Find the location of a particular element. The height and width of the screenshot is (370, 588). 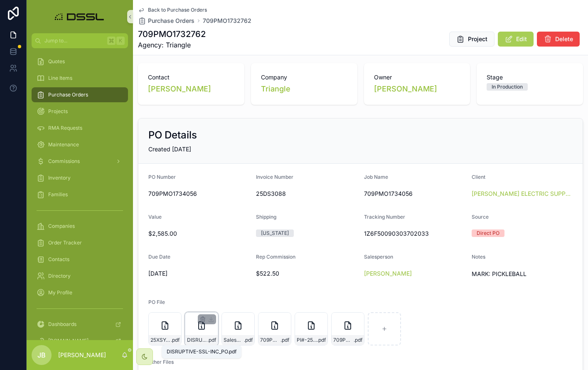

a: Triangle is located at coordinates (276, 89).